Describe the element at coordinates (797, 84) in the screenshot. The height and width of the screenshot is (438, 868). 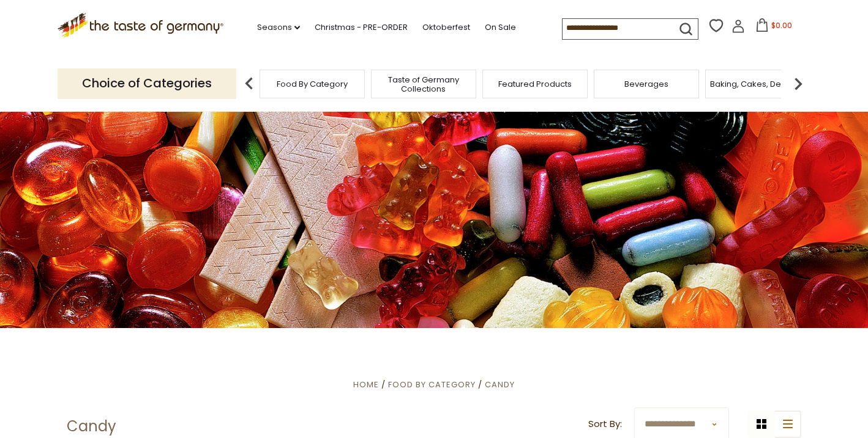
I see `img: next arrow` at that location.